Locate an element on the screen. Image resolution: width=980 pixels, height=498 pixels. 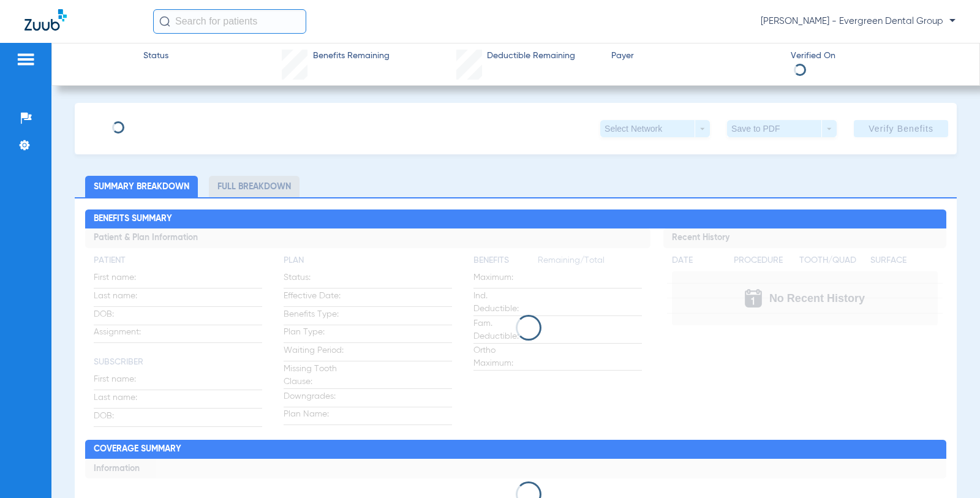
h2: Benefits Summary is located at coordinates (515, 220).